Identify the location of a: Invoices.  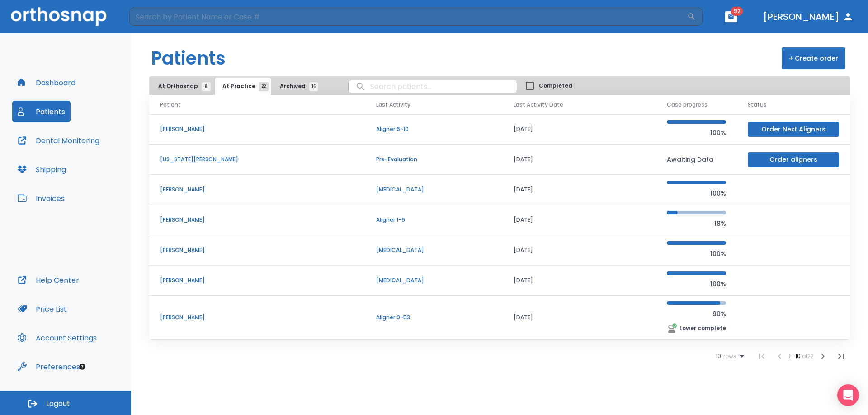
(41, 199).